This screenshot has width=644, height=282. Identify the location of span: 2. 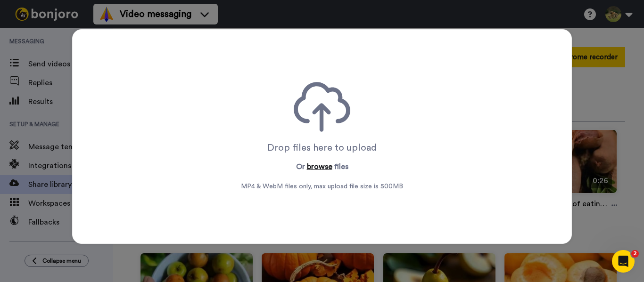
(635, 254).